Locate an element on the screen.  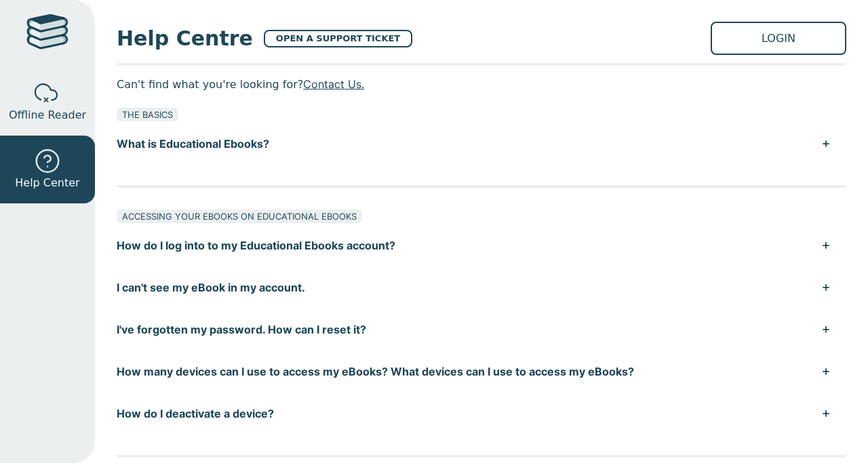
a: LOGIN is located at coordinates (779, 38).